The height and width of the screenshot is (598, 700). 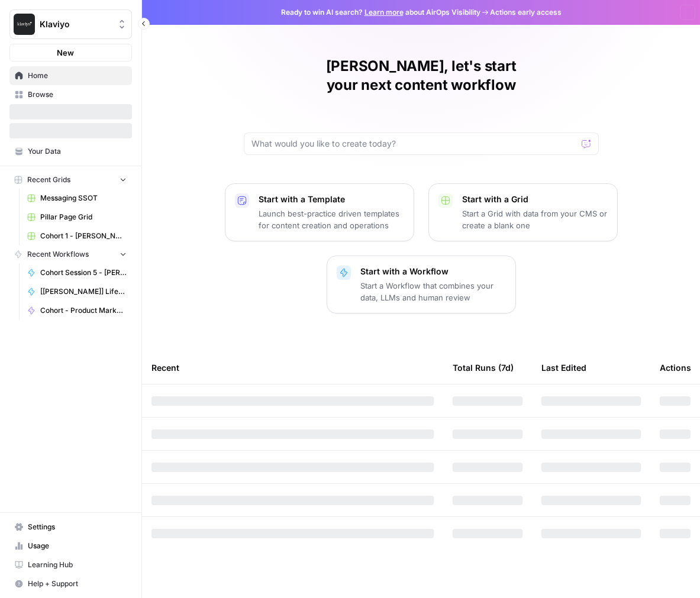 I want to click on button: Recent Grids, so click(x=70, y=180).